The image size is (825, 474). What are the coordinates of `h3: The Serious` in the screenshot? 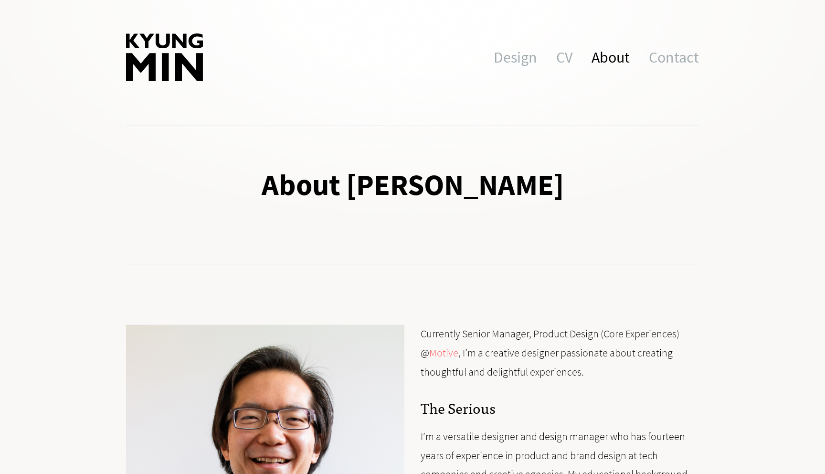 It's located at (559, 407).